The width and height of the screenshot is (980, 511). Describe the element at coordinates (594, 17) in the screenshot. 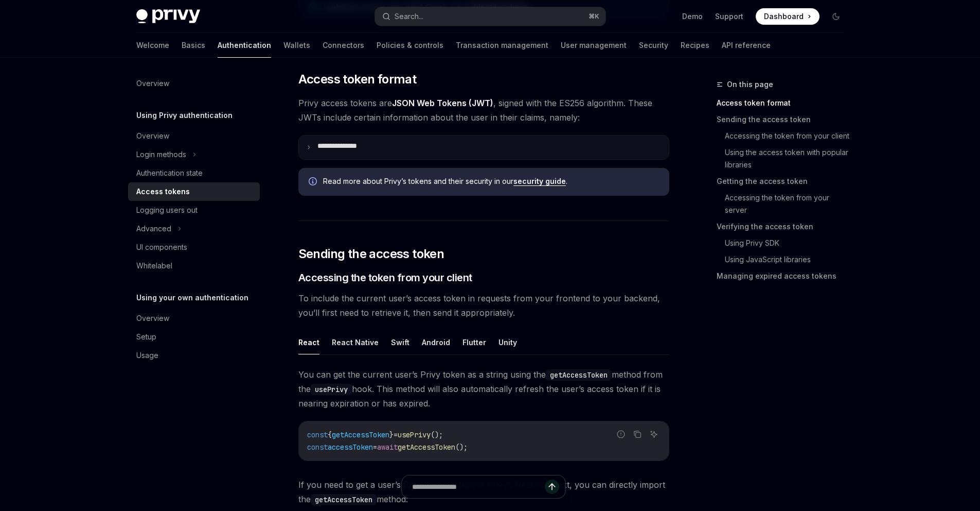

I see `span: ⌘ K` at that location.